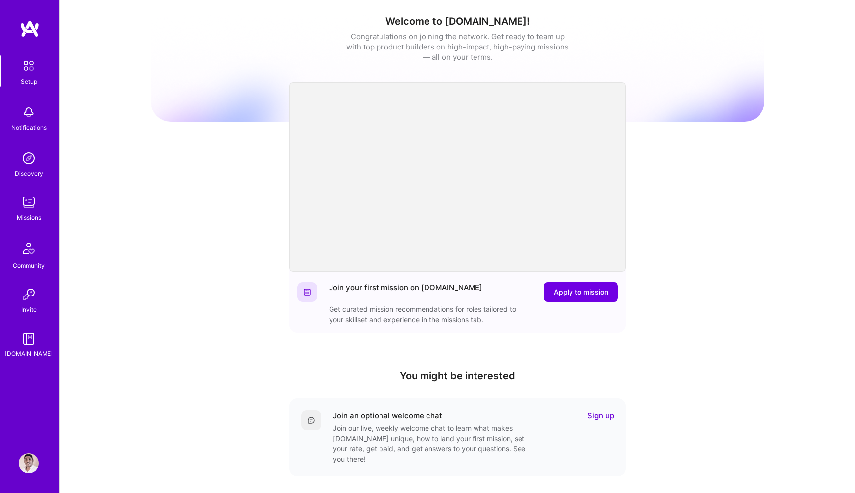  Describe the element at coordinates (29, 339) in the screenshot. I see `img: guide book` at that location.